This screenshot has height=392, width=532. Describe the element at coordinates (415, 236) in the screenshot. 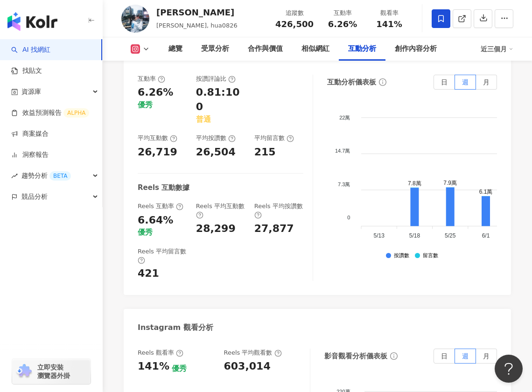

I see `tspan: 5/18` at that location.